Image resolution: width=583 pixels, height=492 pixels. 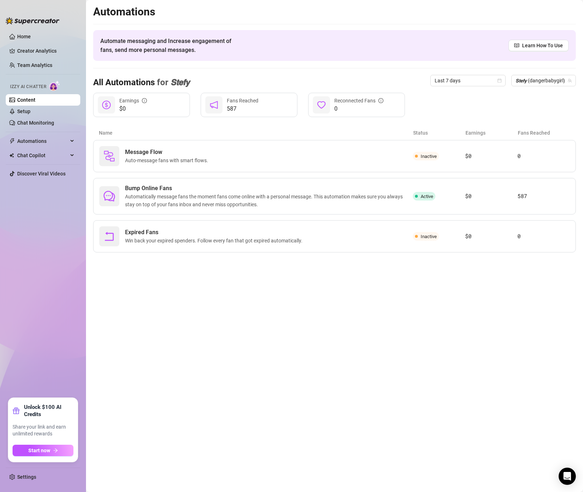 I want to click on article: Status, so click(x=439, y=133).